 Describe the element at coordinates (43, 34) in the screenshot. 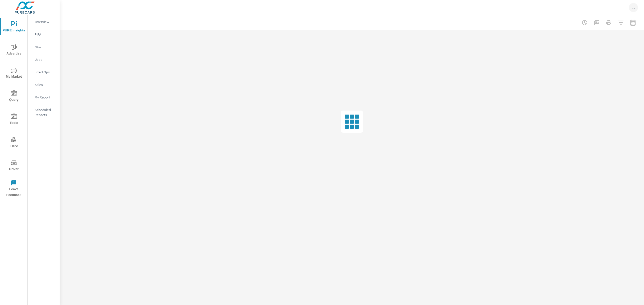

I see `div: PIPA` at that location.